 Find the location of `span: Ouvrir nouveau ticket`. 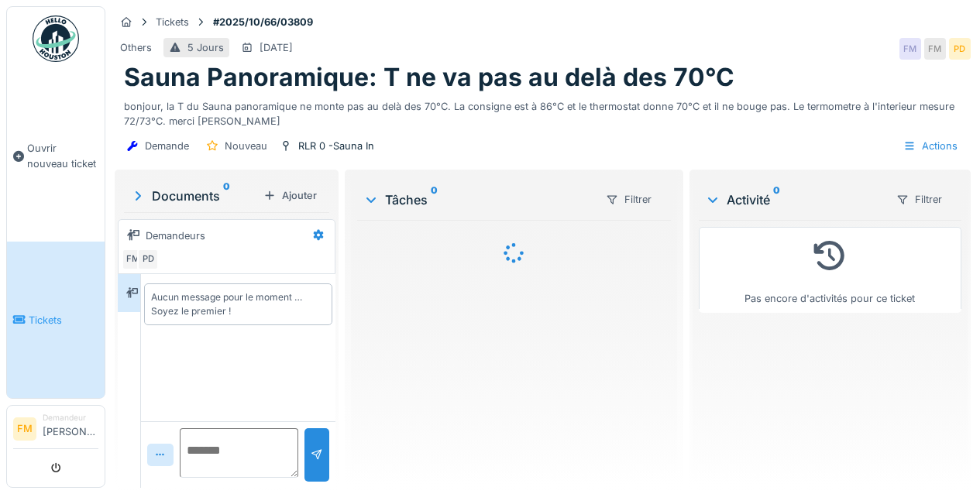

span: Ouvrir nouveau ticket is located at coordinates (63, 156).